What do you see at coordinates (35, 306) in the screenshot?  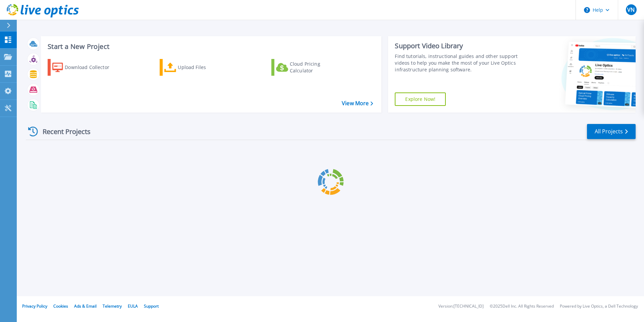 I see `a: Privacy Policy` at bounding box center [35, 306].